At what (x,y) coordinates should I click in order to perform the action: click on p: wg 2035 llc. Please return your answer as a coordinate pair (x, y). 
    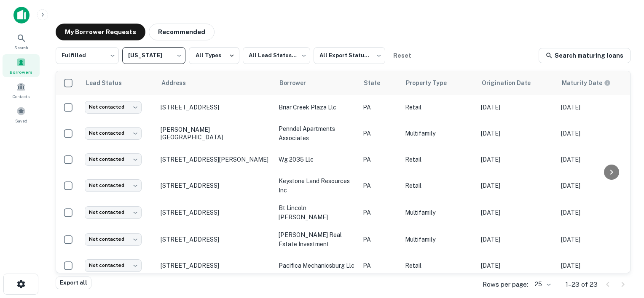
    Looking at the image, I should click on (316, 160).